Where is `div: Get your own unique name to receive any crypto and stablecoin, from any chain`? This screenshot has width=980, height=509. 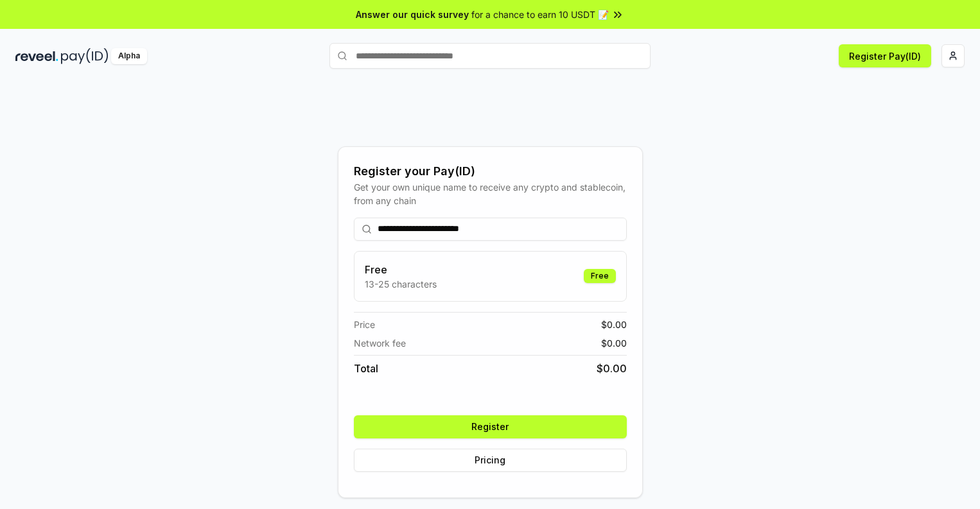
div: Get your own unique name to receive any crypto and stablecoin, from any chain is located at coordinates (490, 194).